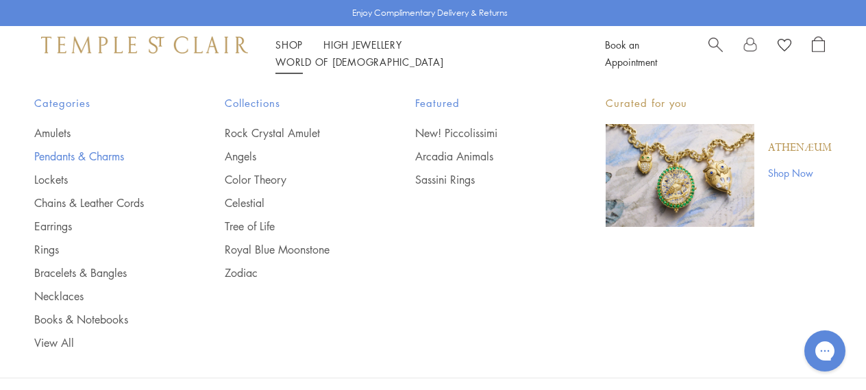 This screenshot has height=390, width=866. I want to click on a: Athenæum, so click(800, 148).